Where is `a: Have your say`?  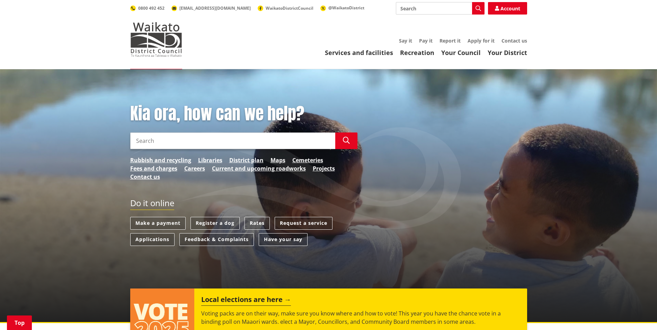
a: Have your say is located at coordinates (283, 240).